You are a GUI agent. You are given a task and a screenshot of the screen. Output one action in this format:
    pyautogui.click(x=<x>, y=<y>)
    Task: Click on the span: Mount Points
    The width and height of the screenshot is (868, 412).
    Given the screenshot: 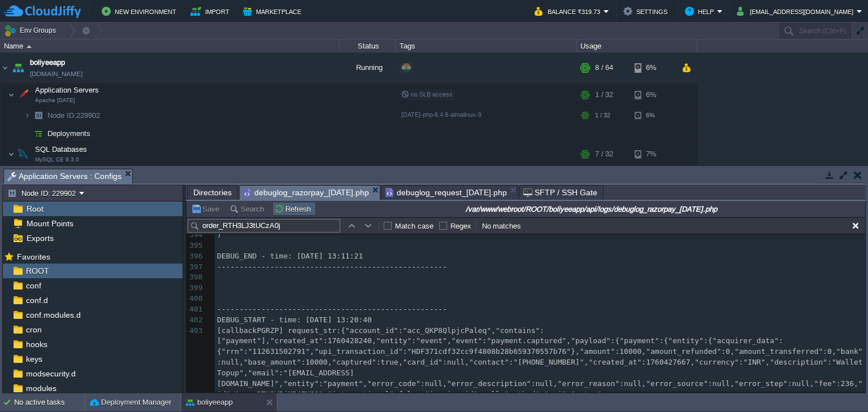 What is the action you would take?
    pyautogui.click(x=50, y=223)
    